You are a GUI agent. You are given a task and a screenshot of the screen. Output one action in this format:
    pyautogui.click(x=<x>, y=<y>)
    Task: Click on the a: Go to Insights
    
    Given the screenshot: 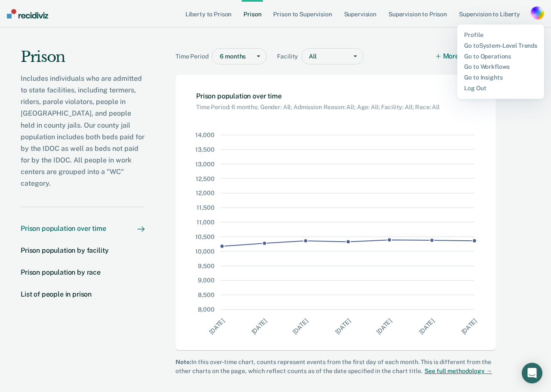 What is the action you would take?
    pyautogui.click(x=501, y=77)
    